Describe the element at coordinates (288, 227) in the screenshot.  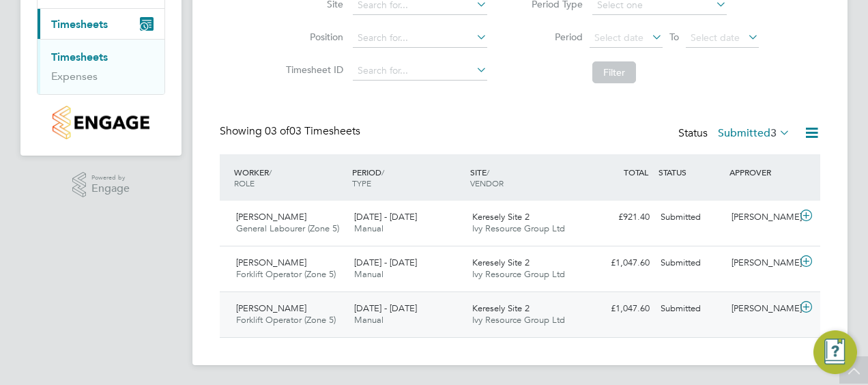
I see `span: General Labourer (Zone 5)` at that location.